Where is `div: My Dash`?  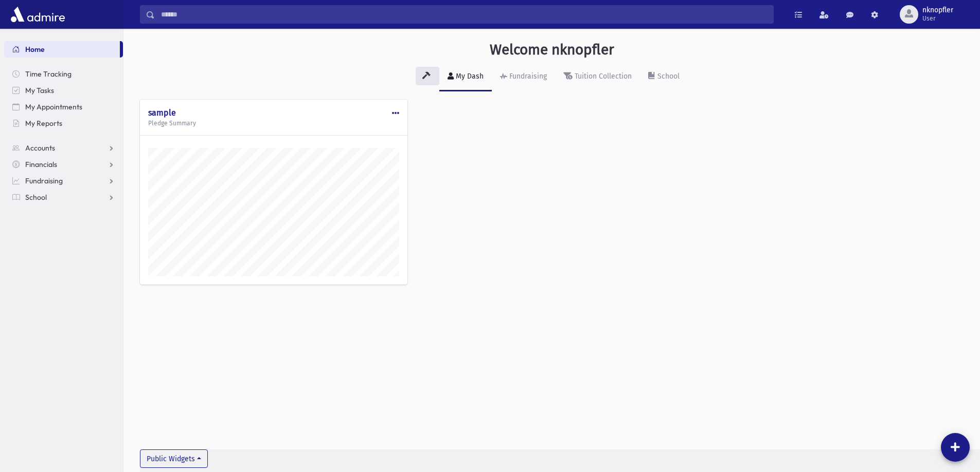
div: My Dash is located at coordinates (468, 76).